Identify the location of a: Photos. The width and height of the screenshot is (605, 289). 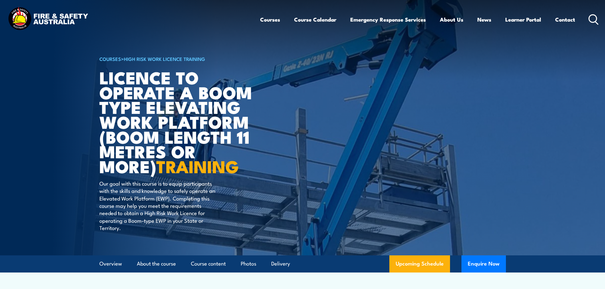
(248, 264).